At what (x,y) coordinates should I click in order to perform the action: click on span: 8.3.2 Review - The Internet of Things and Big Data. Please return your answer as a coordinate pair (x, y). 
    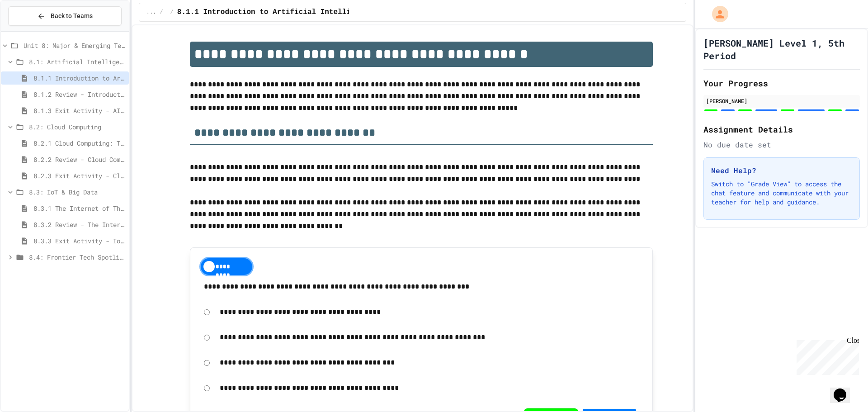
    Looking at the image, I should click on (79, 225).